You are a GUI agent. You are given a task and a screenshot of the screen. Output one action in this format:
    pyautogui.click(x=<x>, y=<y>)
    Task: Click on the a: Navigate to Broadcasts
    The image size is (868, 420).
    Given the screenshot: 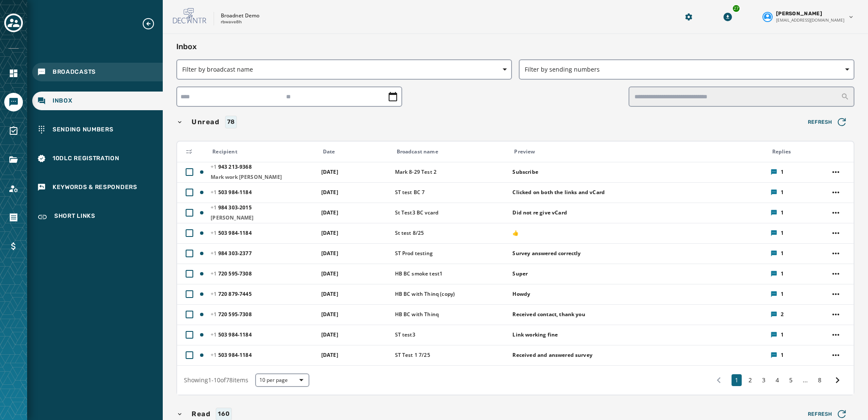 What is the action you would take?
    pyautogui.click(x=97, y=72)
    